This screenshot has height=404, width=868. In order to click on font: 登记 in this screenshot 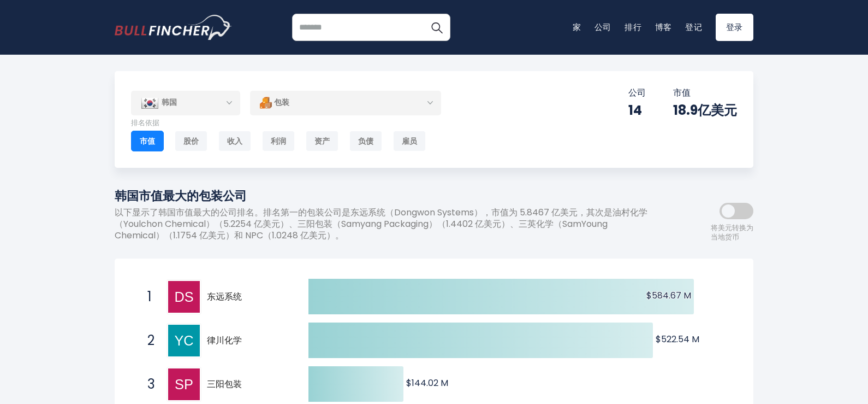, I will do `click(694, 27)`.